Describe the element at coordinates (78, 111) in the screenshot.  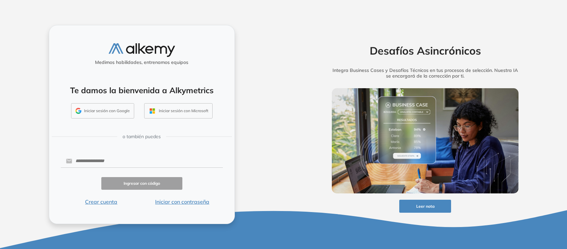
I see `img: GMAIL_ICON` at that location.